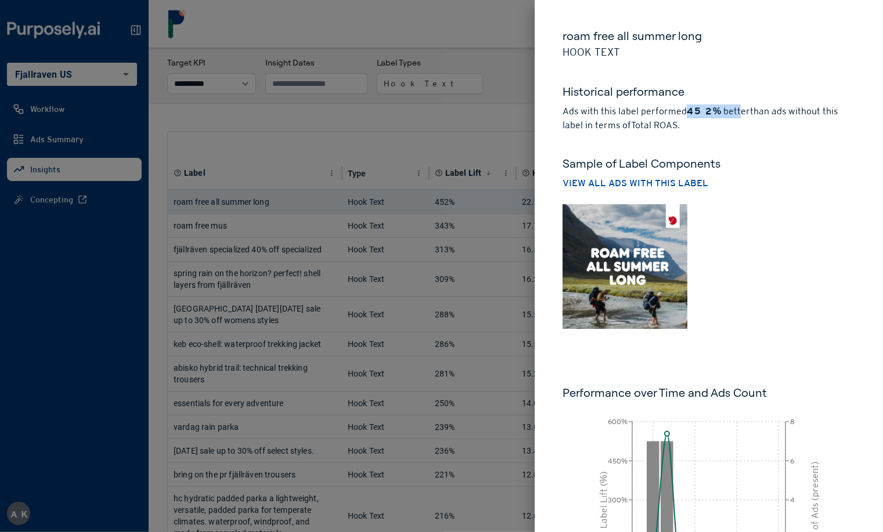  What do you see at coordinates (624, 266) in the screenshot?
I see `img: img3f9ba8d05543ba5798e4129699bee262` at bounding box center [624, 266].